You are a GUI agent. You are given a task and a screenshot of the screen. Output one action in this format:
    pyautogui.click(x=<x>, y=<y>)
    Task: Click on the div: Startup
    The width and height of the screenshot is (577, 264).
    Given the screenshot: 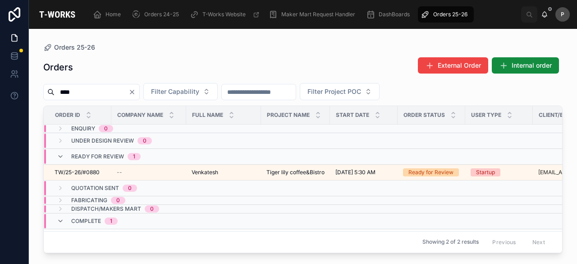 What is the action you would take?
    pyautogui.click(x=486, y=172)
    